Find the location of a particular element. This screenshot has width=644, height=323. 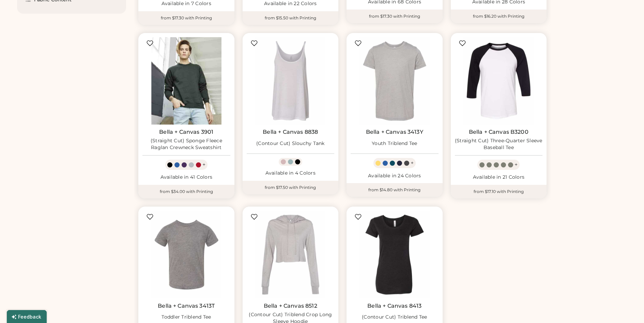

a: Bella + Canvas 3901 is located at coordinates (186, 132).